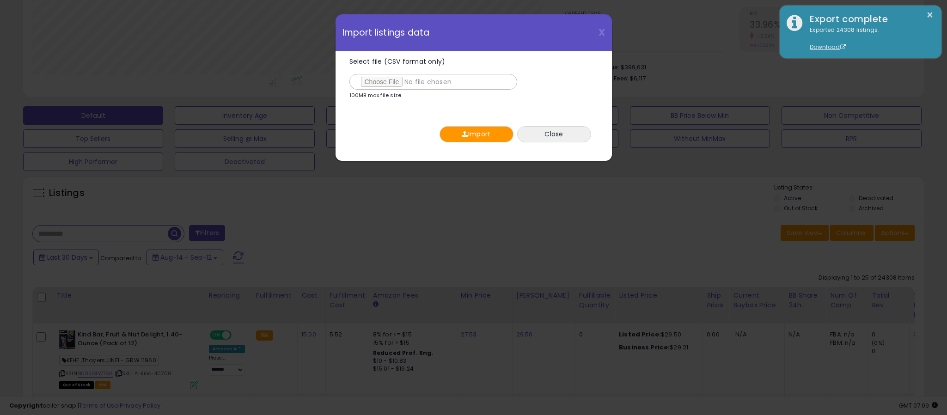  Describe the element at coordinates (375, 95) in the screenshot. I see `p: 100MB max file size` at that location.